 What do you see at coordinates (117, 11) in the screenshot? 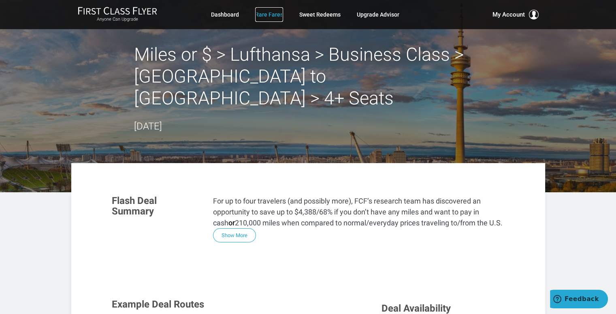
I see `img: First Class Flyer` at bounding box center [117, 11].